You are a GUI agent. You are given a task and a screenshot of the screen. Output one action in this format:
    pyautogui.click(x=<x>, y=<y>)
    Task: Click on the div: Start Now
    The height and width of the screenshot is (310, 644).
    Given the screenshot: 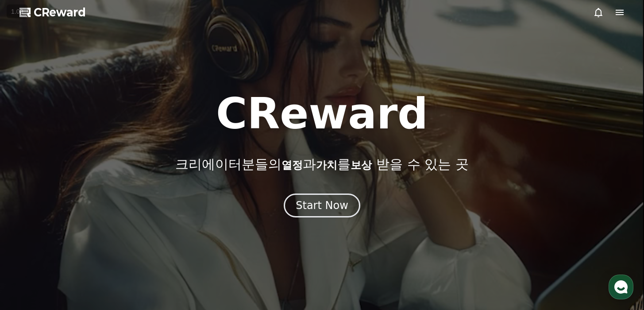 What is the action you would take?
    pyautogui.click(x=322, y=205)
    